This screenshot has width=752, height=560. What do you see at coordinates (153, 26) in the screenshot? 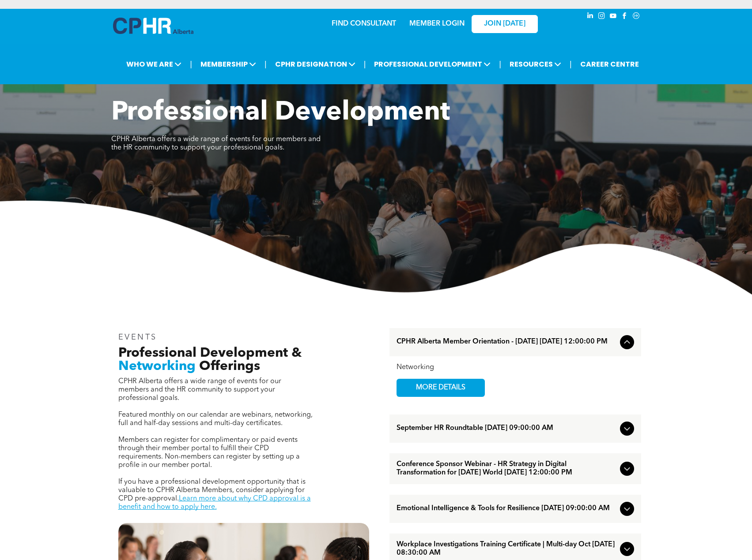
I see `img: A blue and white logo for cp alberta` at bounding box center [153, 26].